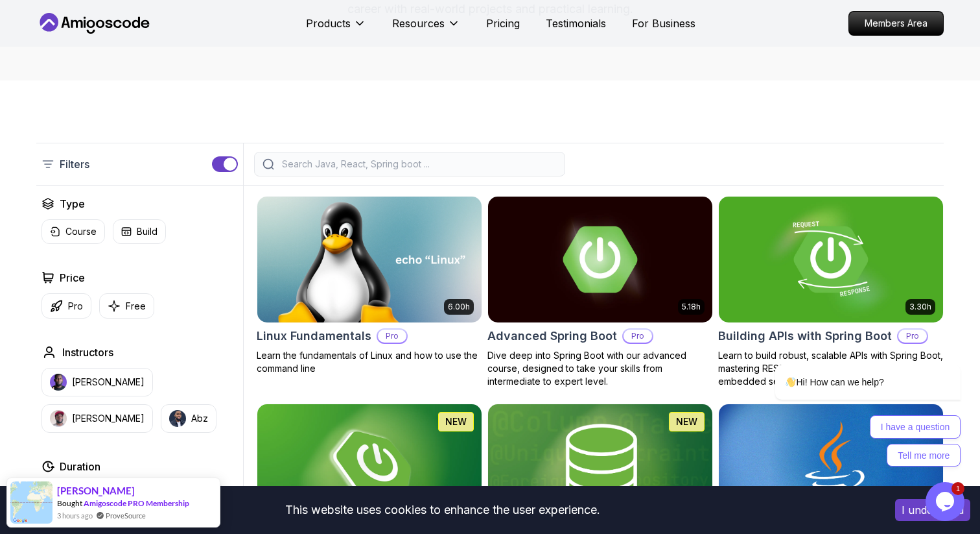  What do you see at coordinates (370, 285) in the screenshot?
I see `a: Linux Fundamentals card6.00hLinux FundamentalsProLearn the fundamentals of Linux and how to use t...` at bounding box center [370, 285].